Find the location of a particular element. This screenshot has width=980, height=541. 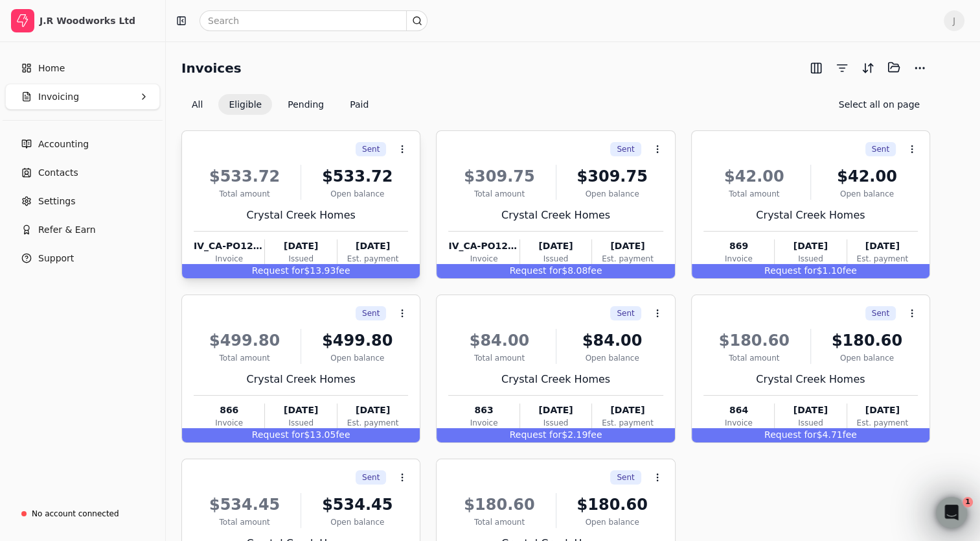

button: Eligible is located at coordinates (245, 105).